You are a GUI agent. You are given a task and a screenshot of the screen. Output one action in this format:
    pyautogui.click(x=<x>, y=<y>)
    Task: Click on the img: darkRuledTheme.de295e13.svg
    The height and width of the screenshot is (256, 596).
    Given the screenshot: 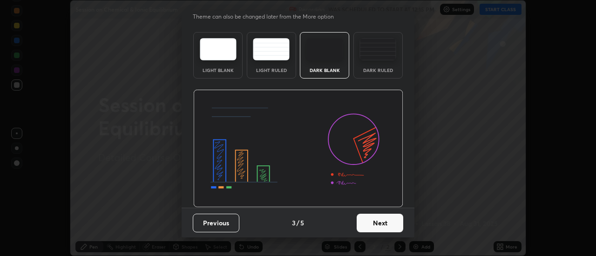 What is the action you would take?
    pyautogui.click(x=377, y=49)
    